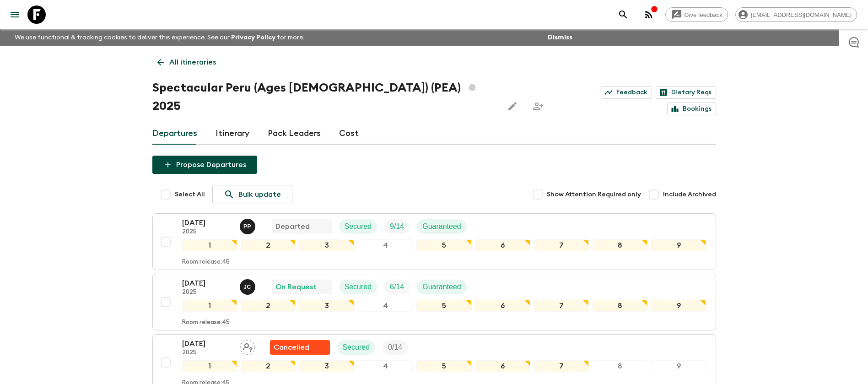 The width and height of the screenshot is (868, 384). Describe the element at coordinates (292, 348) in the screenshot. I see `p: Cancelled` at that location.